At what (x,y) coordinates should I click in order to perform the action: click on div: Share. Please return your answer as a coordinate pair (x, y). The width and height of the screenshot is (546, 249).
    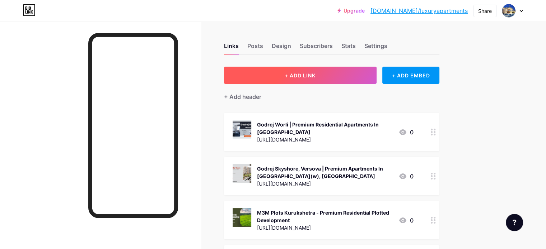
    Looking at the image, I should click on (485, 11).